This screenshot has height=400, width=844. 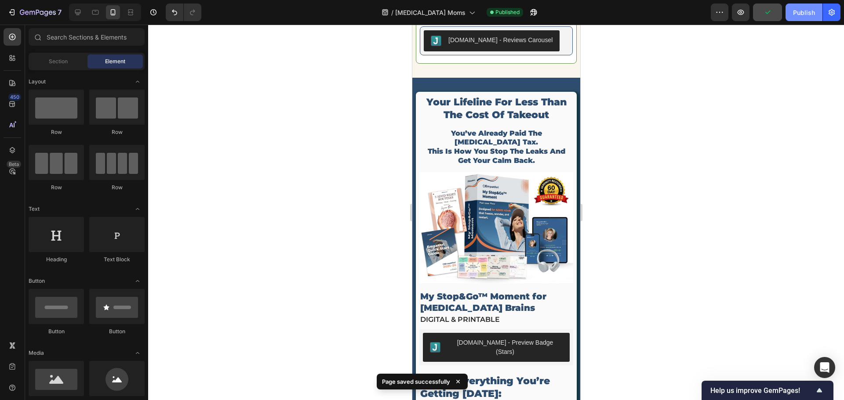 I want to click on span: Published, so click(x=507, y=12).